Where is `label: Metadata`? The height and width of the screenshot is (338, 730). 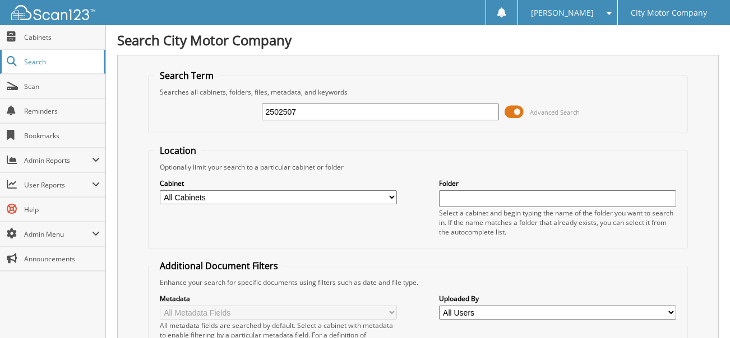 label: Metadata is located at coordinates (278, 299).